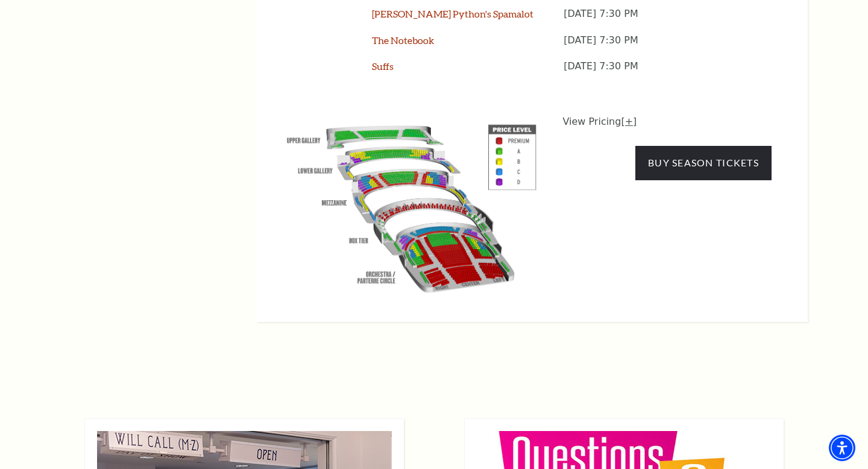  I want to click on a: The Notebook, so click(403, 40).